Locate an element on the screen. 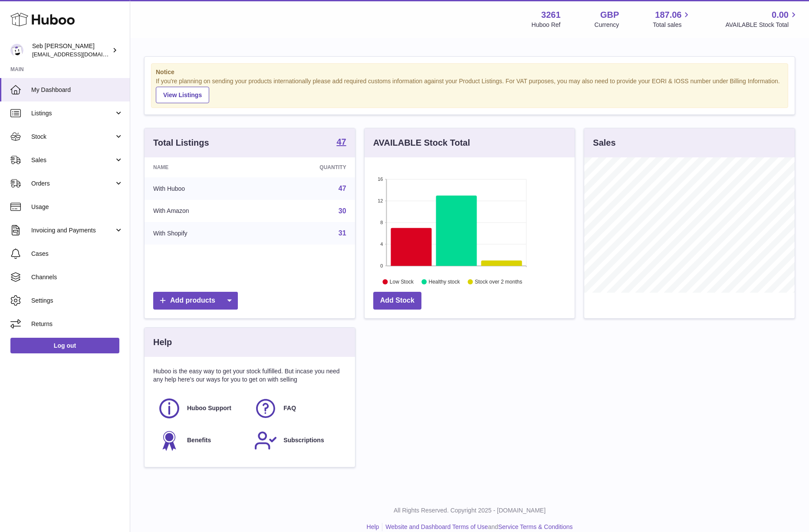  strong: 47 is located at coordinates (341, 141).